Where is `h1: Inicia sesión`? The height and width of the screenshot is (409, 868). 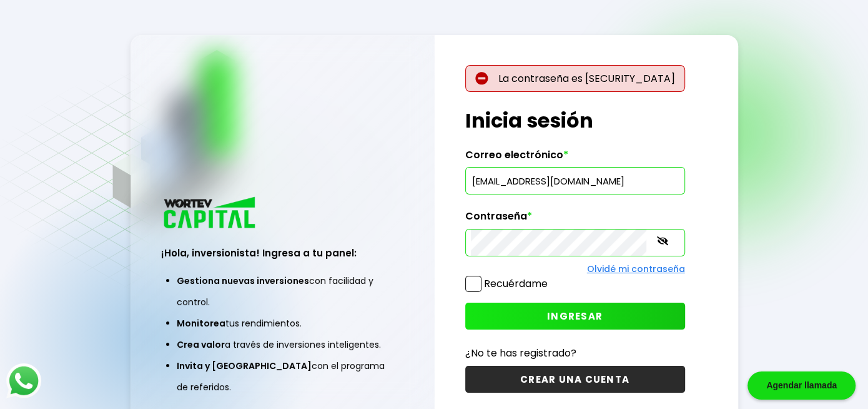
h1: Inicia sesión is located at coordinates (575, 120).